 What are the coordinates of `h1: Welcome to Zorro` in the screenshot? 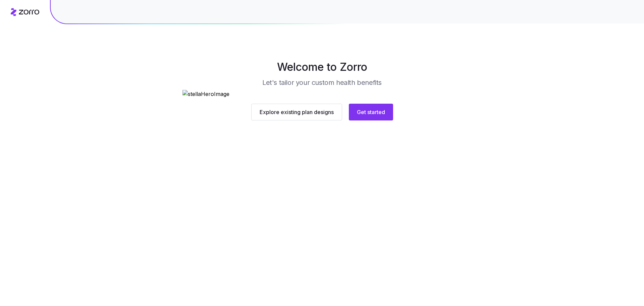 It's located at (322, 67).